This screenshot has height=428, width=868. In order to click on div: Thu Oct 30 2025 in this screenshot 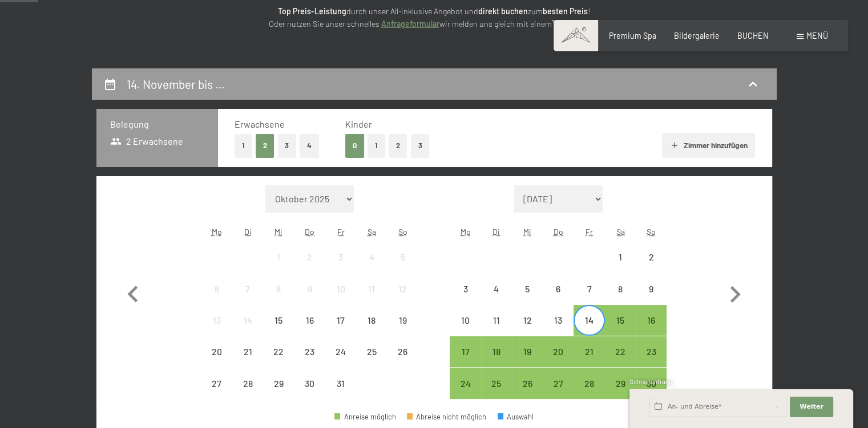, I will do `click(310, 383)`.